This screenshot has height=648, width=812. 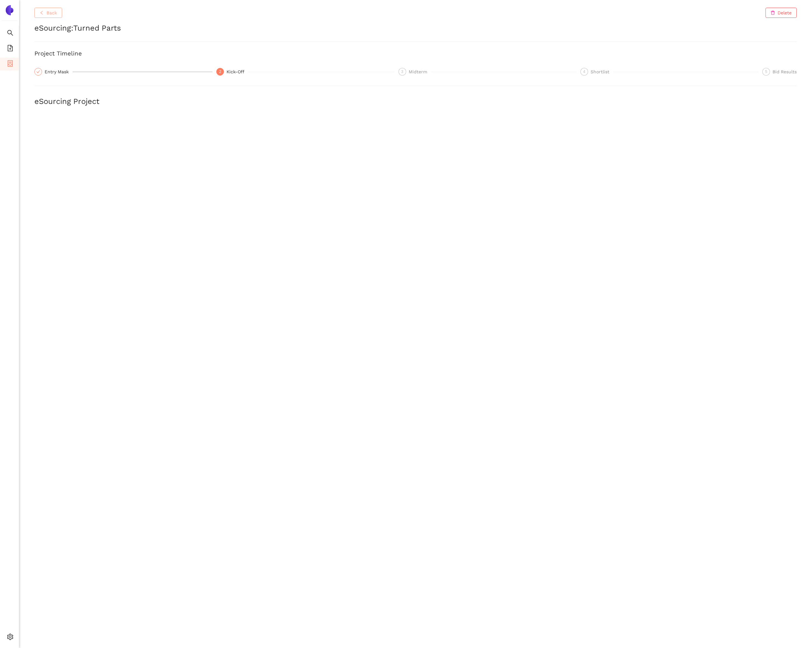 What do you see at coordinates (9, 10) in the screenshot?
I see `img: Logo` at bounding box center [9, 10].